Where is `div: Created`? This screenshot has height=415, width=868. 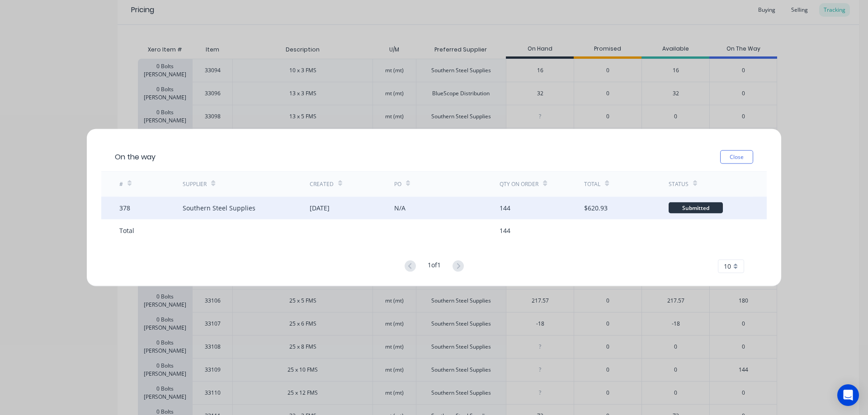 div: Created is located at coordinates (322, 184).